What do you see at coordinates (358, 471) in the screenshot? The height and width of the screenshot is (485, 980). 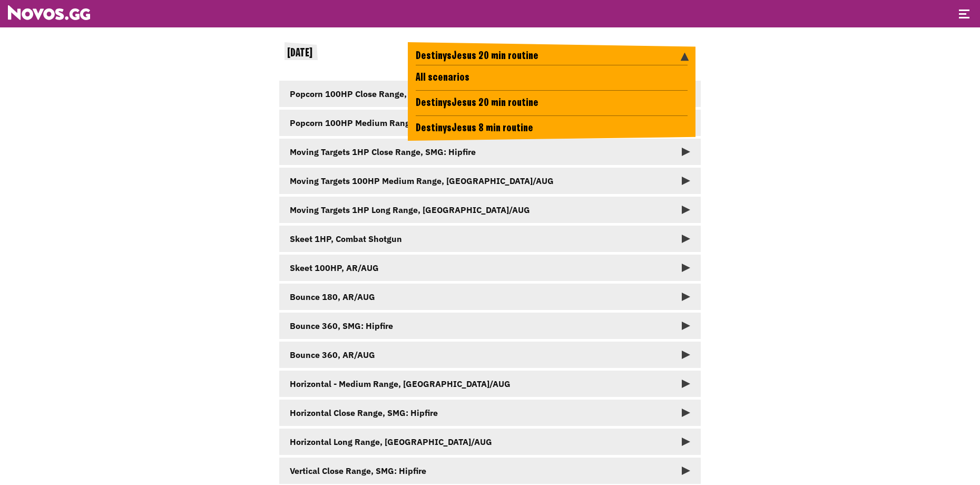 I see `div: Vertical Close Range, SMG: Hipfire` at bounding box center [358, 471].